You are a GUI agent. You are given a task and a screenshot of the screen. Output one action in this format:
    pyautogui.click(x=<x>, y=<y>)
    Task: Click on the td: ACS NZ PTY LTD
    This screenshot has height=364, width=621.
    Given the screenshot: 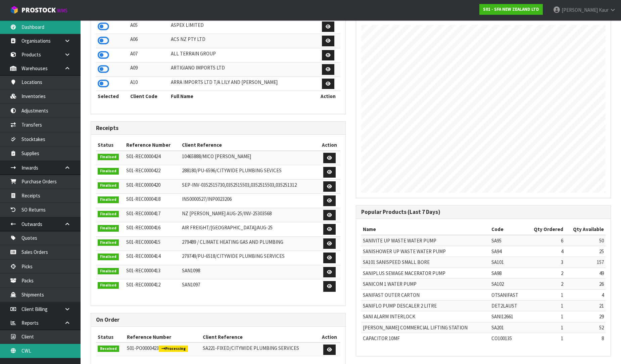 What is the action you would take?
    pyautogui.click(x=243, y=41)
    